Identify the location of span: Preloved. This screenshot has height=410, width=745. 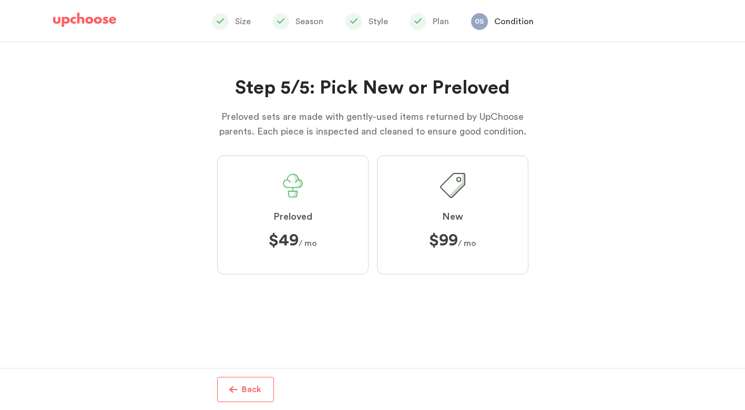
(293, 217).